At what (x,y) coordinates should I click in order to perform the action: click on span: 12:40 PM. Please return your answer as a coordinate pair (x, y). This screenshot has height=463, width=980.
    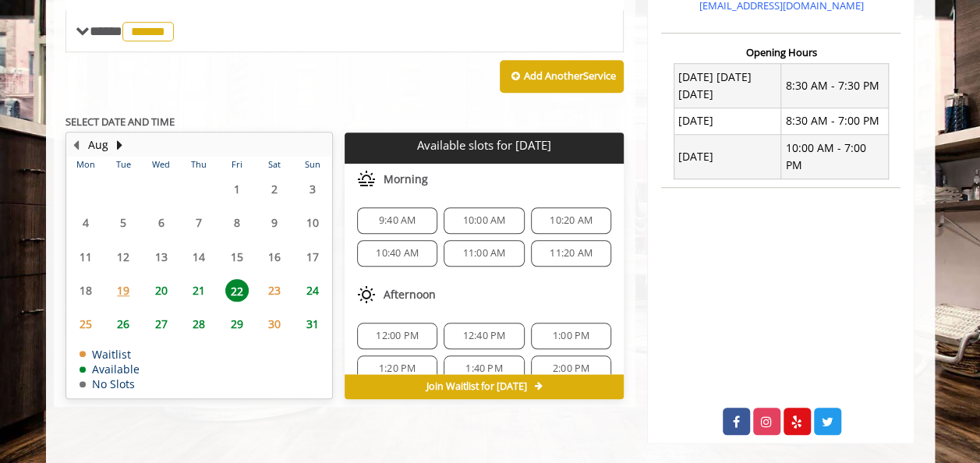
    Looking at the image, I should click on (484, 336).